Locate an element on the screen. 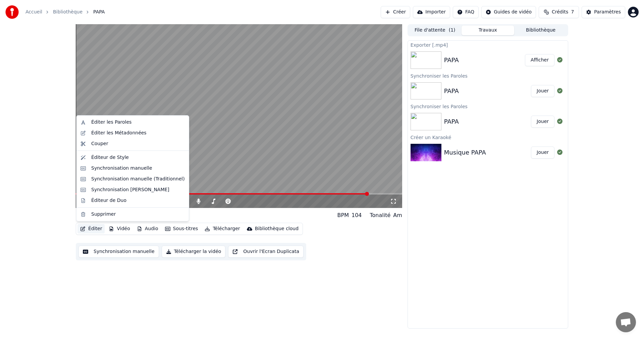  button: File d'attente is located at coordinates (435, 30).